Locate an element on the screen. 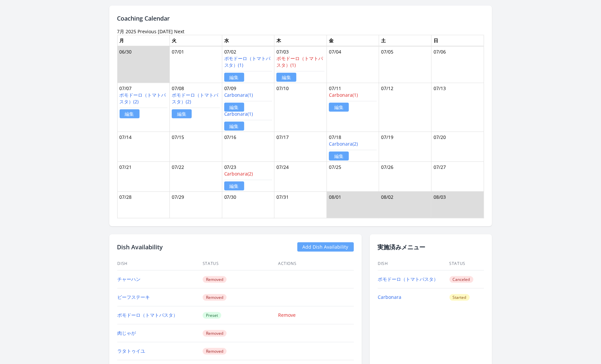  a: チャーハン is located at coordinates (129, 279).